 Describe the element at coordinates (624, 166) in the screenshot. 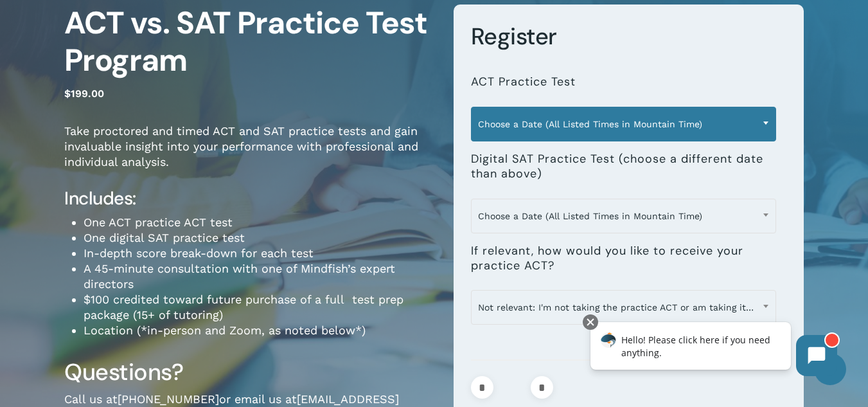

I see `label: Digital SAT Practice Test (choose a different date than above)` at that location.